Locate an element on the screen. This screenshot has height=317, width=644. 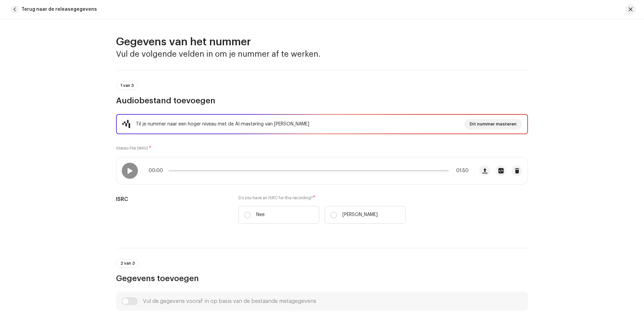
h3: Vul de volgende velden in om je nummer af te werken. is located at coordinates (322, 54).